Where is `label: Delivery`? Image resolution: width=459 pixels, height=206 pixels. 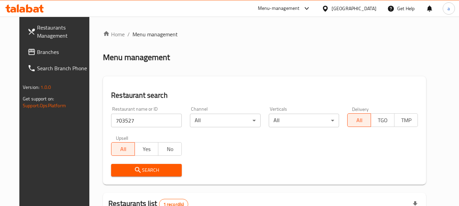 label: Delivery is located at coordinates (360, 109).